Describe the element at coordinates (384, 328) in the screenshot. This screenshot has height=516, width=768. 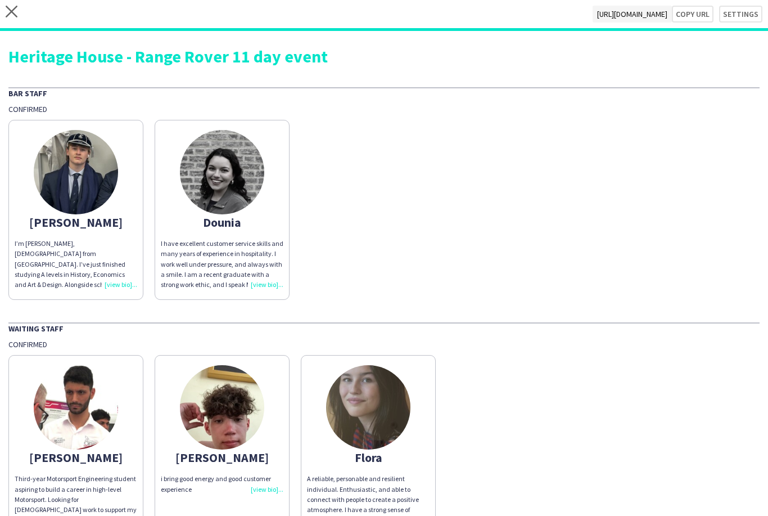
I see `div: Waiting Staff` at that location.